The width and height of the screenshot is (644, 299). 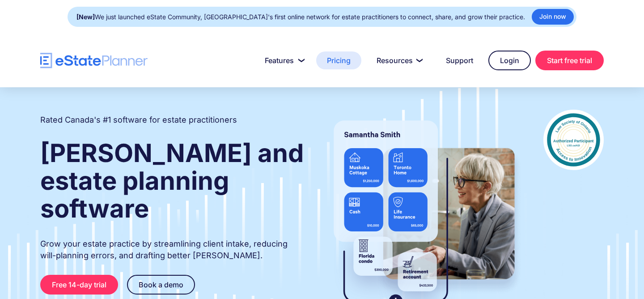 What do you see at coordinates (283, 61) in the screenshot?
I see `a: Features` at bounding box center [283, 61].